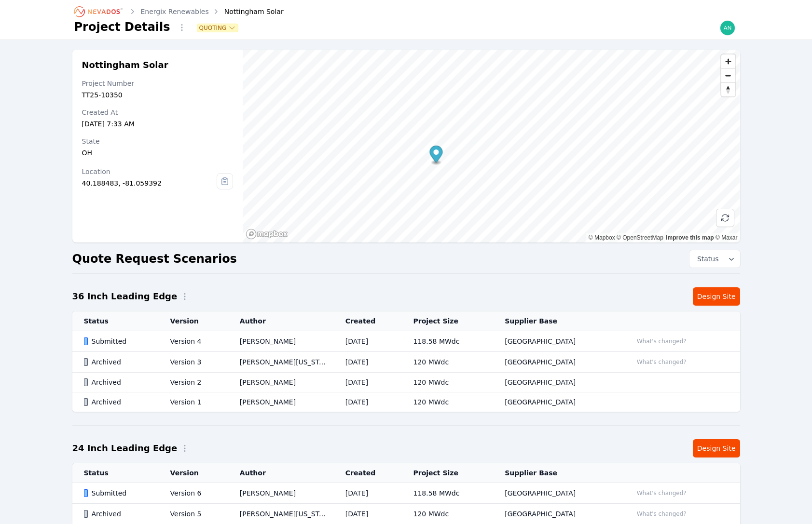 The image size is (812, 524). I want to click on td: Version 4, so click(194, 341).